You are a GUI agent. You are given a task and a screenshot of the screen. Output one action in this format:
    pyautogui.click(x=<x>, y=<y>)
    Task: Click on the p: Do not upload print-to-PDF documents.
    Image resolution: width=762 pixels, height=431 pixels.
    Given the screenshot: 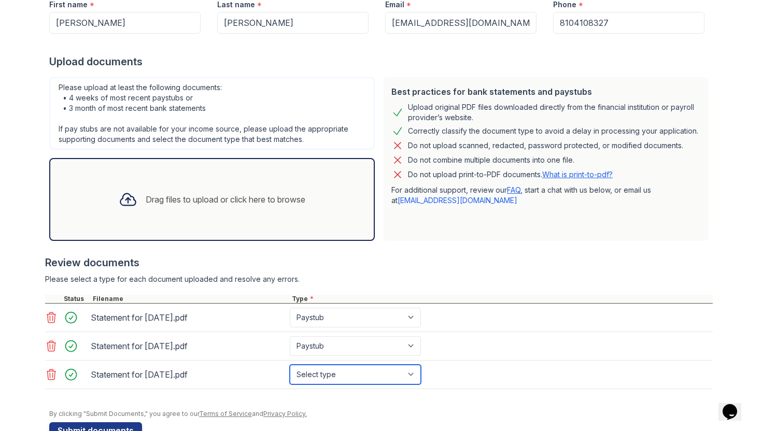 What is the action you would take?
    pyautogui.click(x=510, y=175)
    